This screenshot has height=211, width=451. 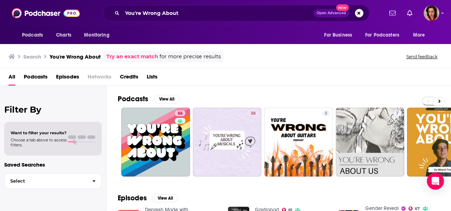 What do you see at coordinates (397, 113) in the screenshot?
I see `span: 7` at bounding box center [397, 113].